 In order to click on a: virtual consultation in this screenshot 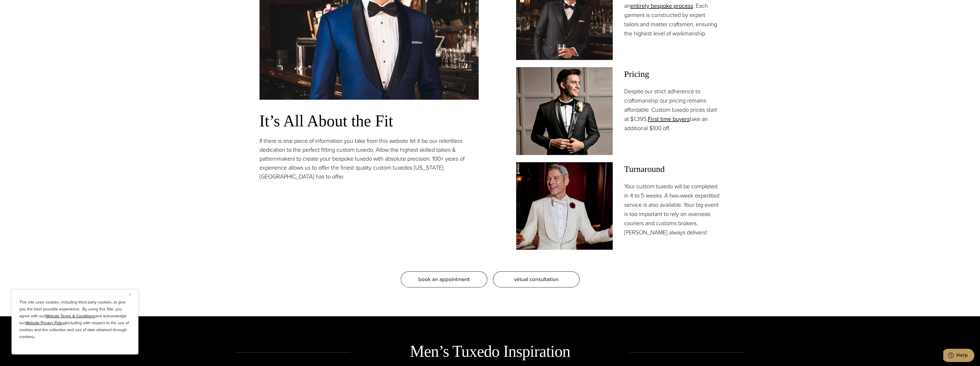, I will do `click(536, 280)`.